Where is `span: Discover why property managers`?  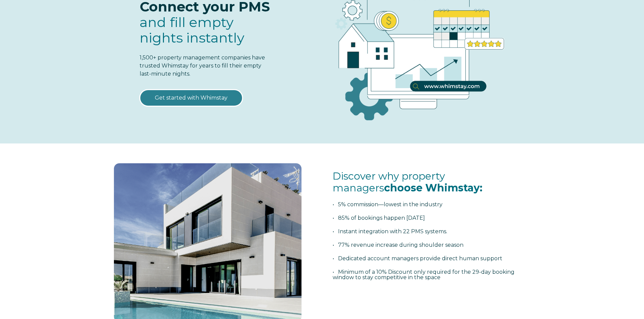
span: Discover why property managers is located at coordinates (407, 182).